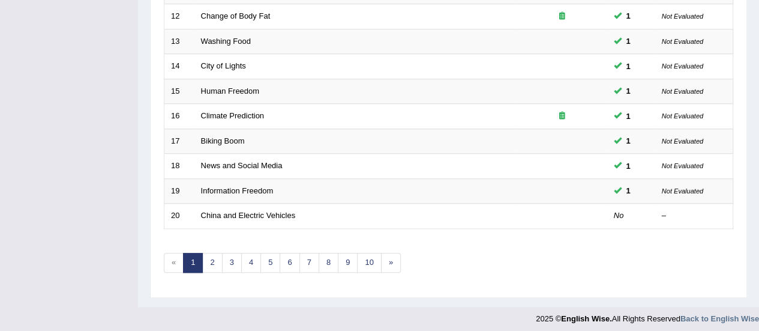 Image resolution: width=759 pixels, height=331 pixels. What do you see at coordinates (180, 67) in the screenshot?
I see `td: 14` at bounding box center [180, 67].